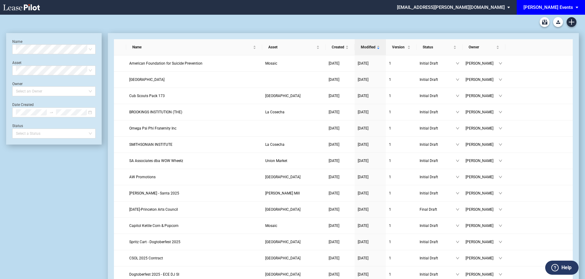  Describe the element at coordinates (154, 275) in the screenshot. I see `span: Dogtoberfest 2025 - ECE DJ SI` at that location.